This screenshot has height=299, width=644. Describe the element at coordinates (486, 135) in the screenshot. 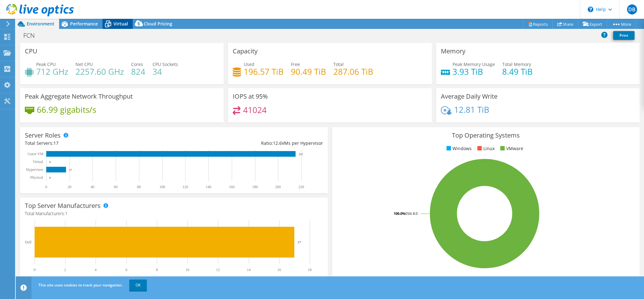

I see `h3: Top Operating Systems` at that location.